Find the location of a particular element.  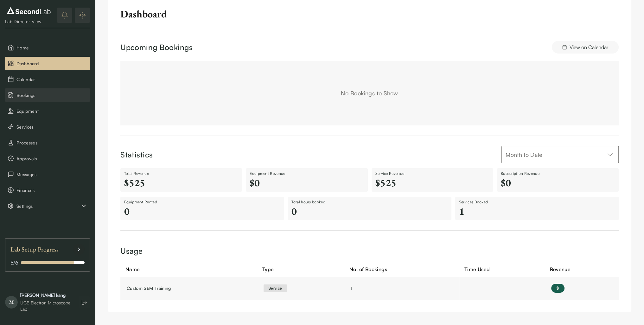

button: Services is located at coordinates (47, 127).